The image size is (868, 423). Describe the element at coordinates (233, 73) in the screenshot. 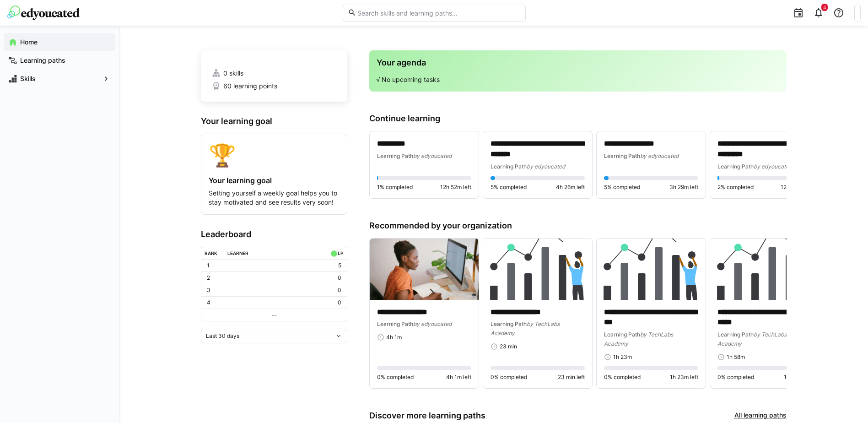

I see `span: 0 skills` at that location.